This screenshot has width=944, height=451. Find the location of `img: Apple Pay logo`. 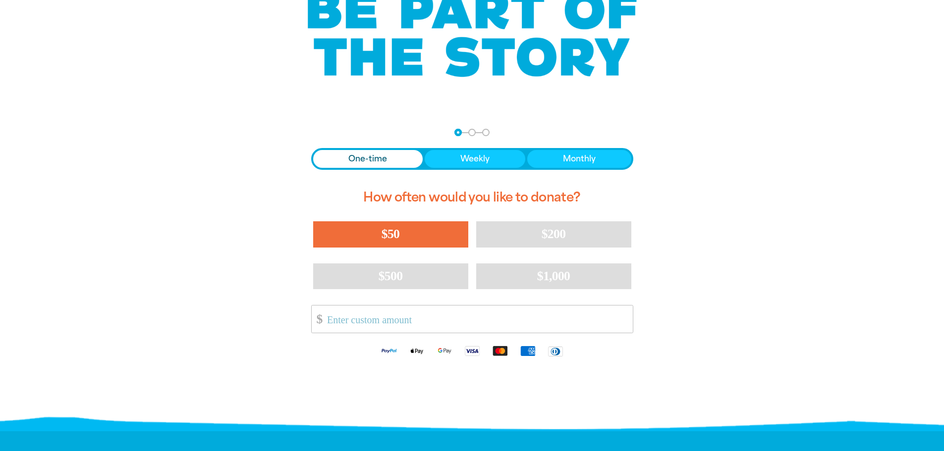

img: Apple Pay logo is located at coordinates (417, 351).